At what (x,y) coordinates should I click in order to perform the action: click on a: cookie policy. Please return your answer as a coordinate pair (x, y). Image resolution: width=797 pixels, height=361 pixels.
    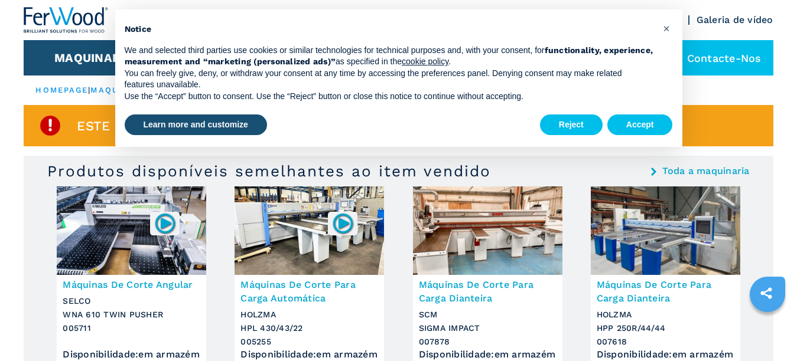
    Looking at the image, I should click on (425, 61).